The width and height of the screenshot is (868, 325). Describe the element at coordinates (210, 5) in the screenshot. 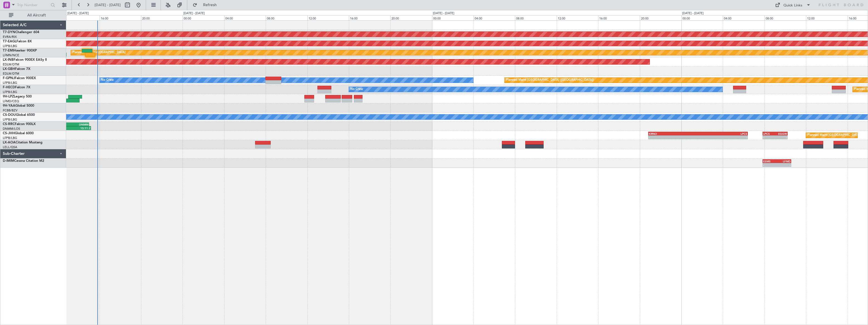

I see `span: Refresh` at that location.